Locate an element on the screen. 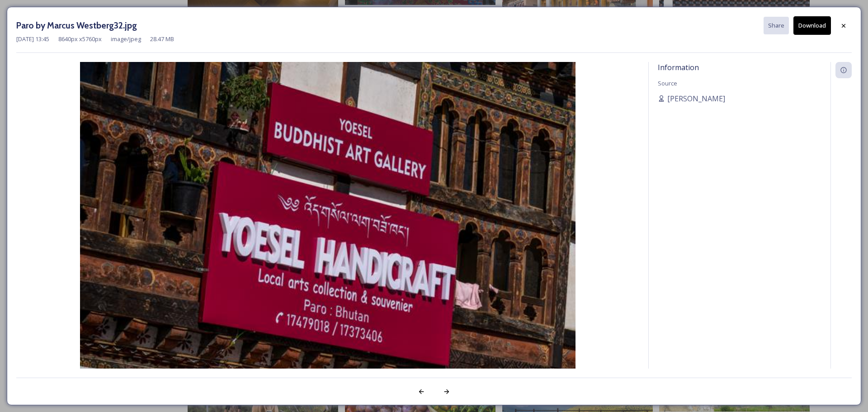  span: image/jpeg is located at coordinates (126, 39).